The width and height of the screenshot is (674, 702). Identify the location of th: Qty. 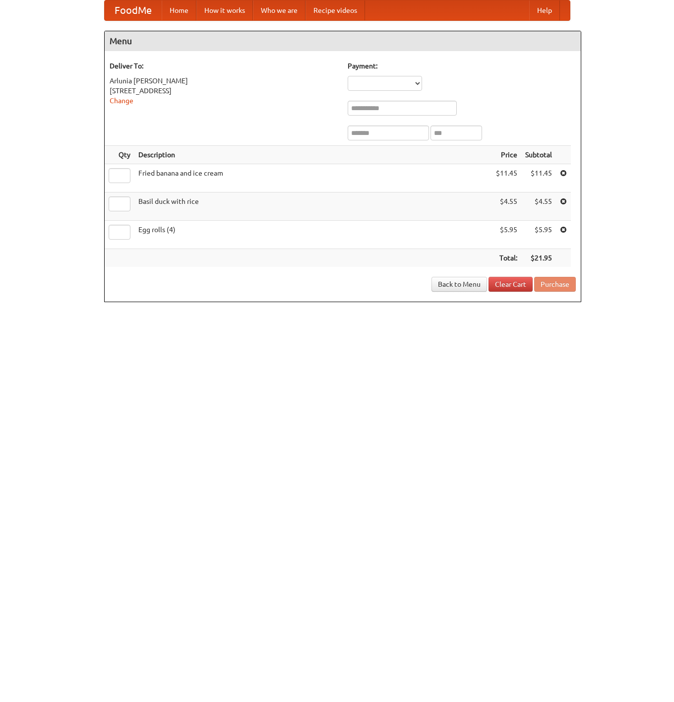
(120, 155).